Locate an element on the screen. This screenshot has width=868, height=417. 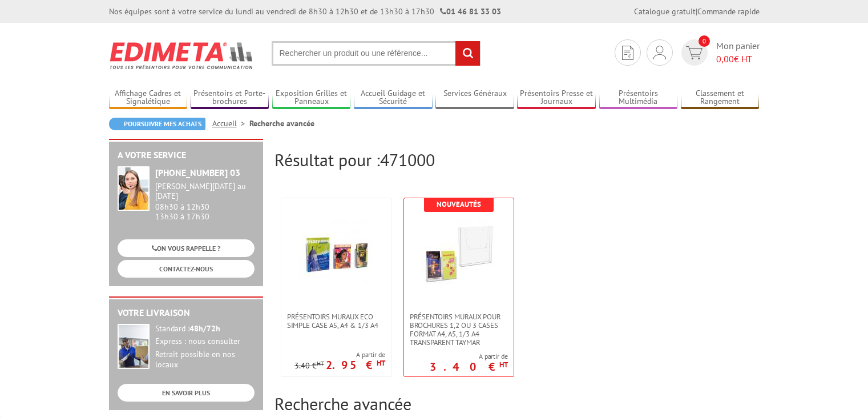
span: 471000 is located at coordinates (408, 159).